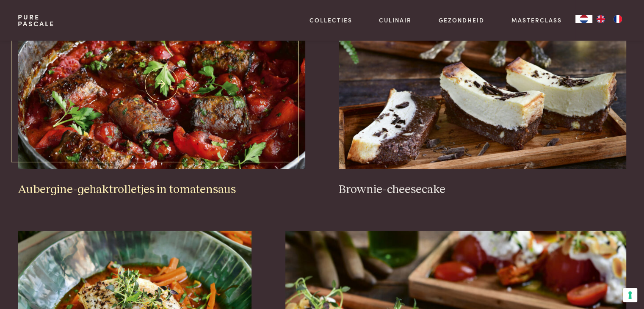 The height and width of the screenshot is (309, 644). Describe the element at coordinates (584, 19) in the screenshot. I see `a: NL` at that location.